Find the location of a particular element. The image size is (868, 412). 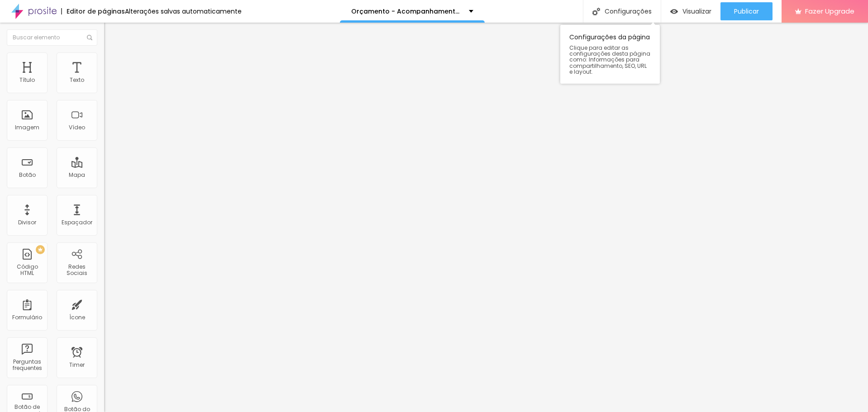

div: Vídeo is located at coordinates (77, 128).